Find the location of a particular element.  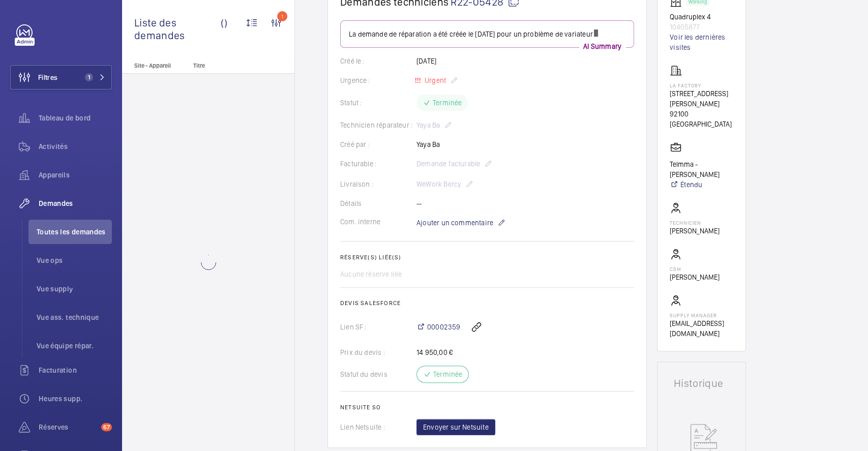

p: Technicien is located at coordinates (694, 223).